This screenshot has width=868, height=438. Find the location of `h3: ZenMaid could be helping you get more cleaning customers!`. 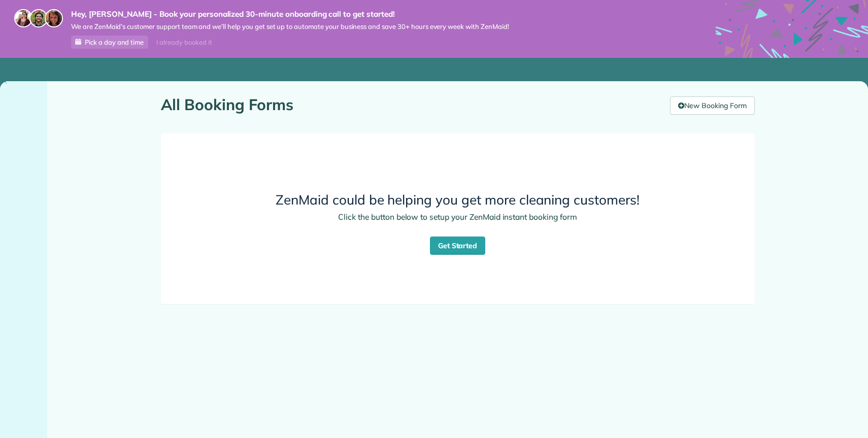

h3: ZenMaid could be helping you get more cleaning customers! is located at coordinates (458, 200).